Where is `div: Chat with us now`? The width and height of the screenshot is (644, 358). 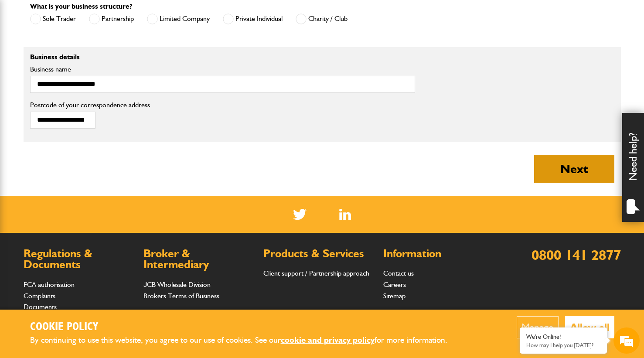
div: Chat with us now is located at coordinates (96, 55).